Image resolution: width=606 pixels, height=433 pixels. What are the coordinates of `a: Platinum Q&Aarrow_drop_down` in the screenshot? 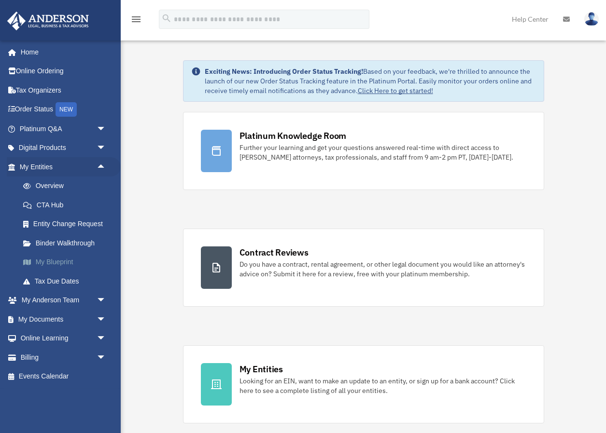 It's located at (64, 129).